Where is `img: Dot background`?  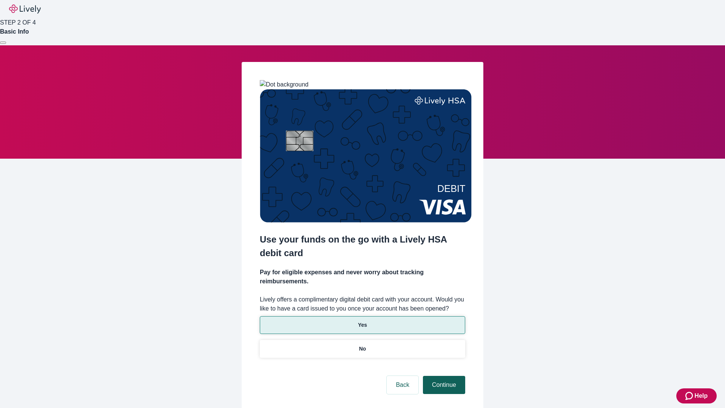 img: Dot background is located at coordinates (284, 85).